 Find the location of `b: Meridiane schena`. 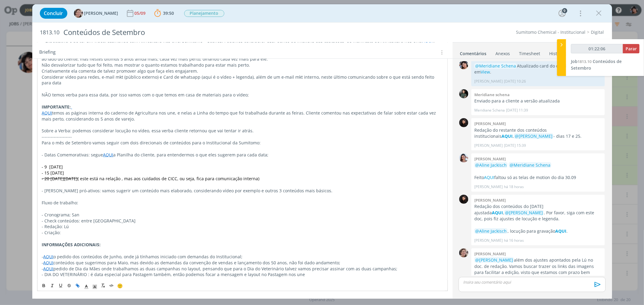

b: Meridiane schena is located at coordinates (492, 94).